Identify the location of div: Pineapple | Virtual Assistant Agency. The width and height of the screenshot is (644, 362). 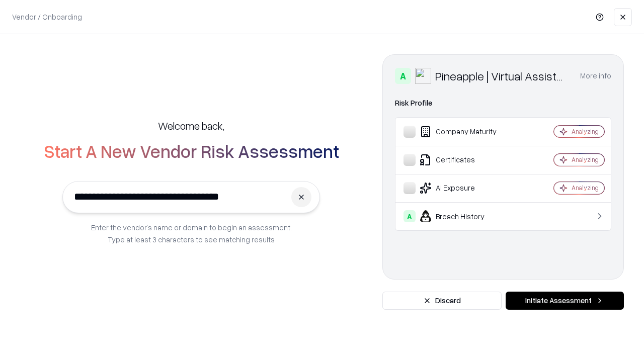
(502, 76).